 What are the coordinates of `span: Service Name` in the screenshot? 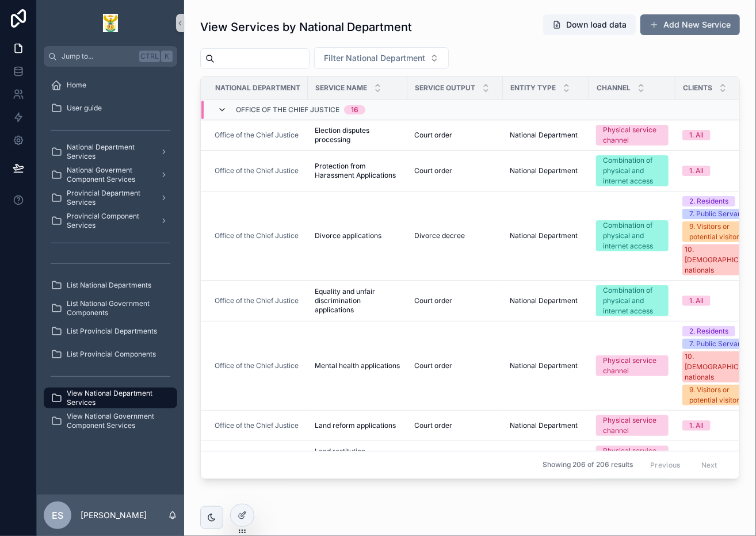 It's located at (341, 88).